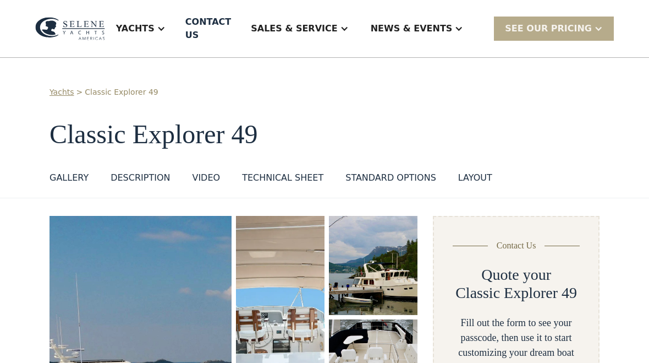 The height and width of the screenshot is (363, 649). I want to click on h1: Classic Explorer 49, so click(325, 134).